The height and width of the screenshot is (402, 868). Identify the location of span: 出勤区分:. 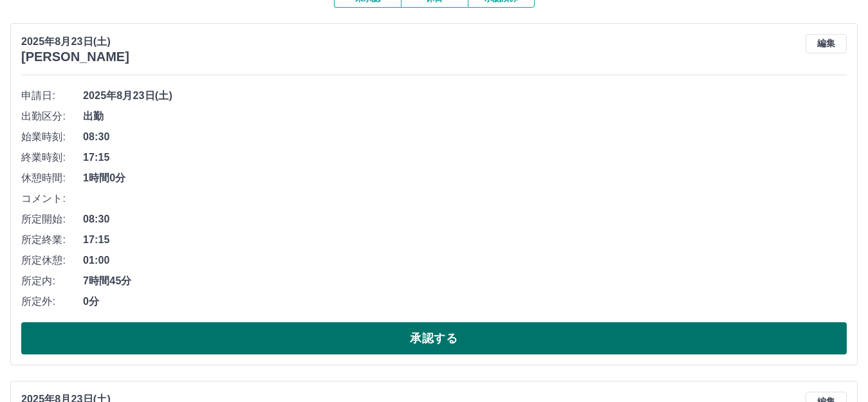
(52, 116).